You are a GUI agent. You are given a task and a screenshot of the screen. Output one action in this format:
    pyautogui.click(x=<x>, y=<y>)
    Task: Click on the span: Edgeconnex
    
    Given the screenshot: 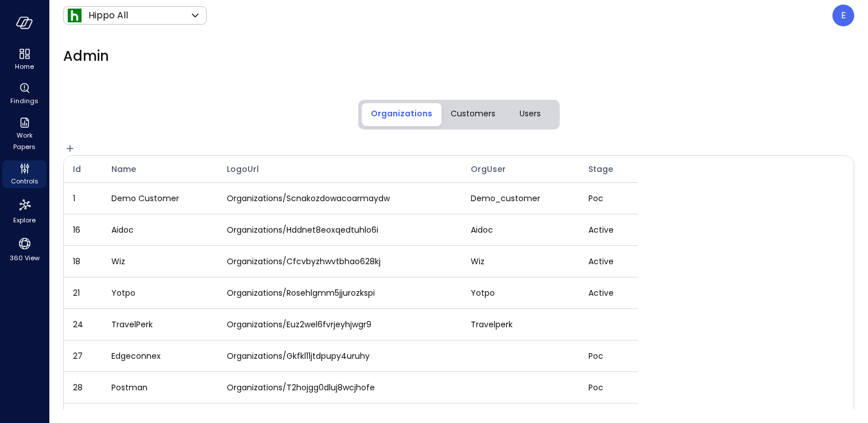 What is the action you would take?
    pyautogui.click(x=136, y=356)
    